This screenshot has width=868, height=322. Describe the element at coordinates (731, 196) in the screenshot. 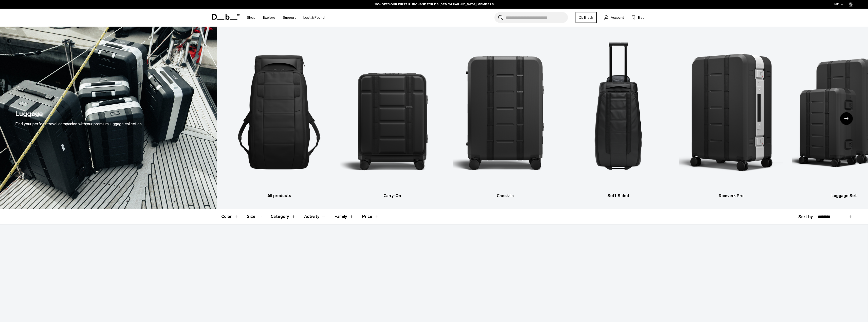

I see `h3: Ramverk Pro` at that location.